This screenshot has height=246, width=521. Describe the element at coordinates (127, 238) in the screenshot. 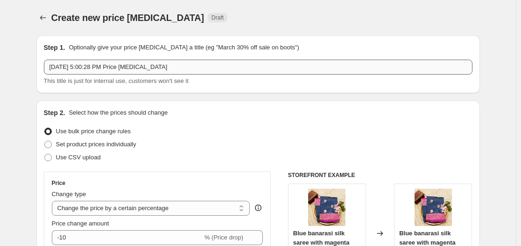

I see `input: -15` at that location.